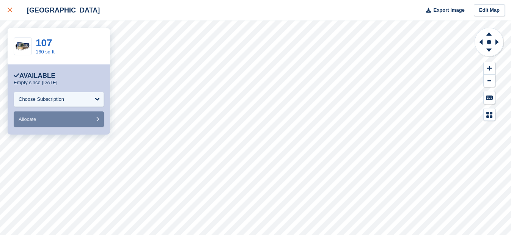 This screenshot has height=235, width=511. I want to click on div: Available, so click(35, 76).